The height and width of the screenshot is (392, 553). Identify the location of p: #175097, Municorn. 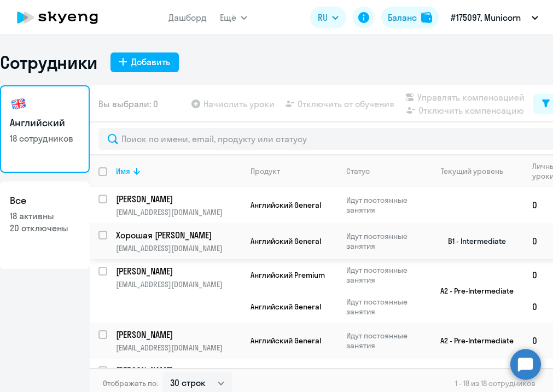
(486, 17).